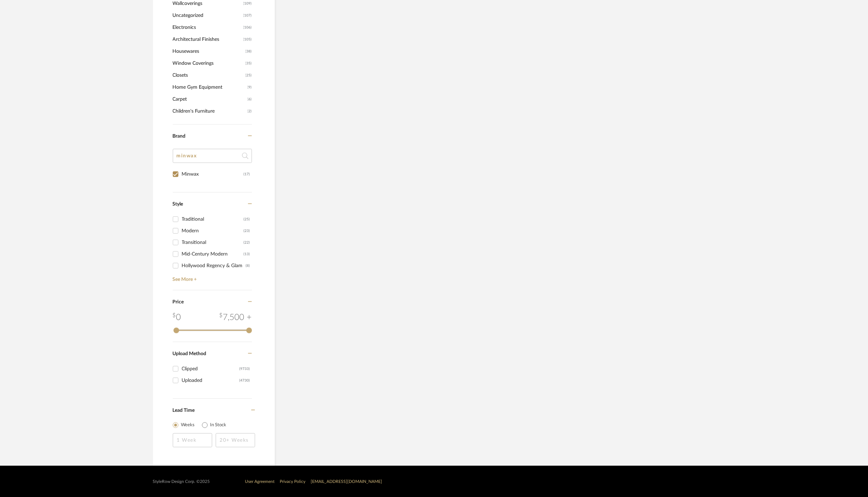 The image size is (868, 497). Describe the element at coordinates (214, 266) in the screenshot. I see `div: Hollywood Regency & Glam` at that location.